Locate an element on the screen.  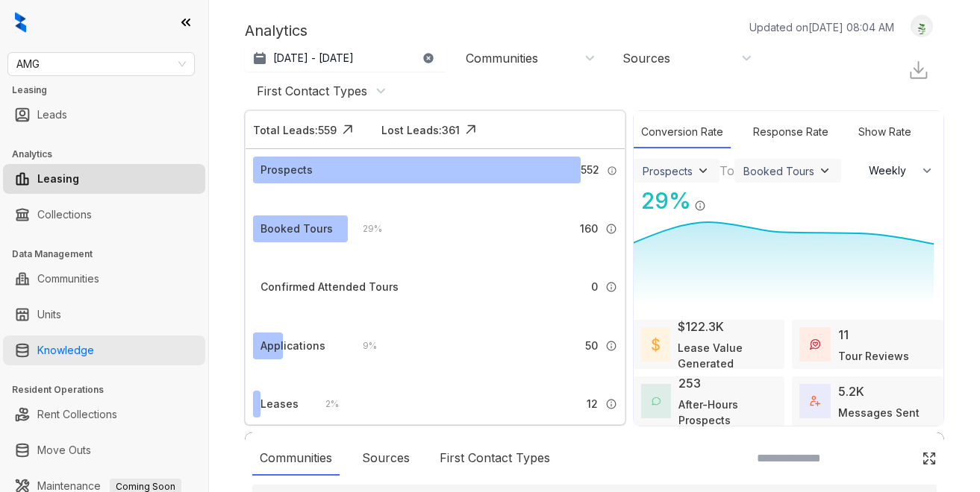
div: Lease Value Generated is located at coordinates (727, 355).